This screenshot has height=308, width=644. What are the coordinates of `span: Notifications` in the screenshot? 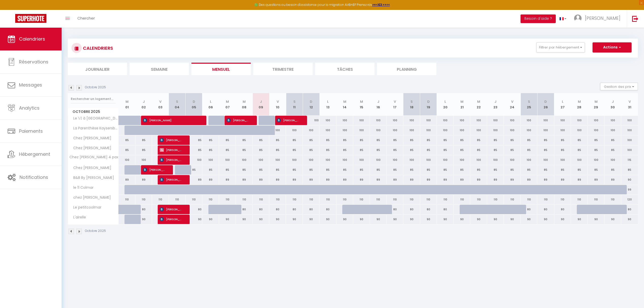 It's located at (34, 177).